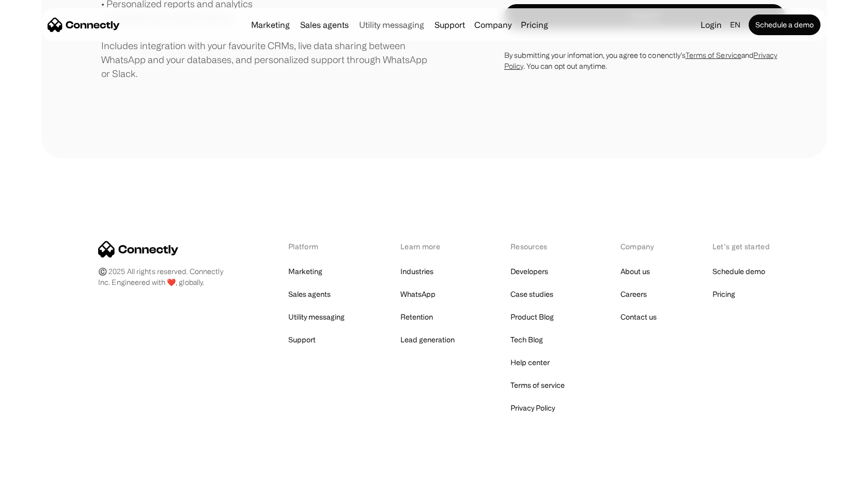  What do you see at coordinates (533, 408) in the screenshot?
I see `a: Privacy Policy` at bounding box center [533, 408].